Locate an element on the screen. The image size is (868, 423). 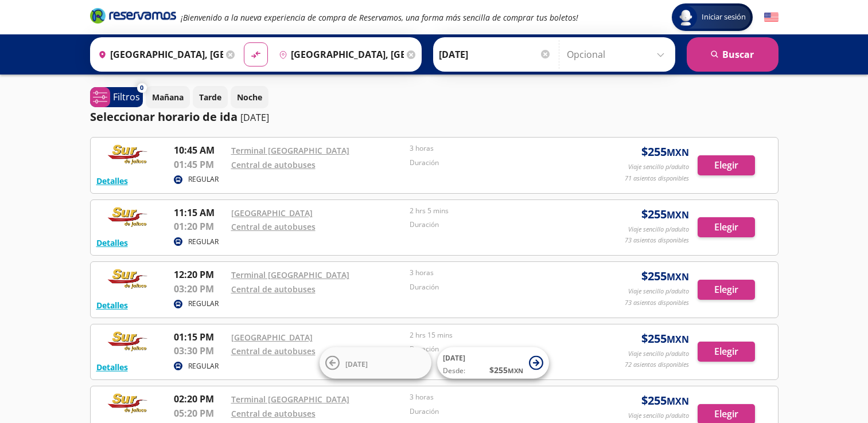
p: 01:20 PM is located at coordinates (200, 227).